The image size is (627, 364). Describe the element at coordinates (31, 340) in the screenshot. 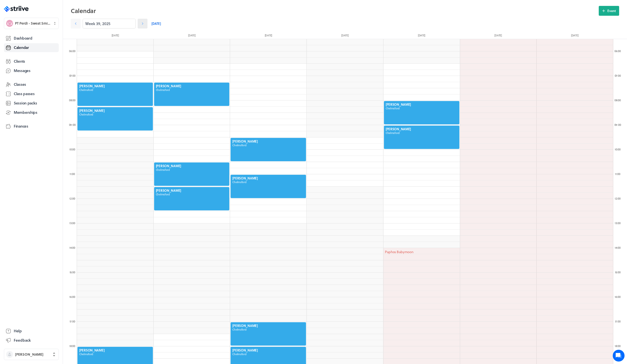

I see `button: Feedback` at that location.